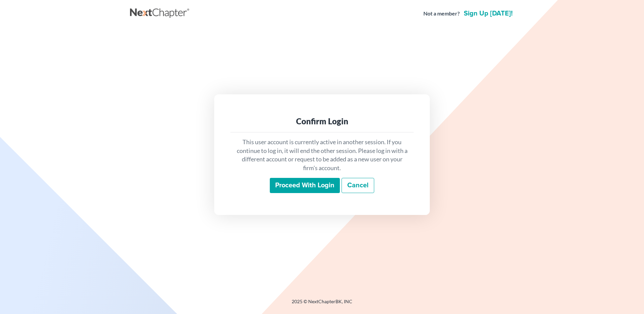 The image size is (644, 314). Describe the element at coordinates (322, 122) in the screenshot. I see `div: Confirm Login` at that location.